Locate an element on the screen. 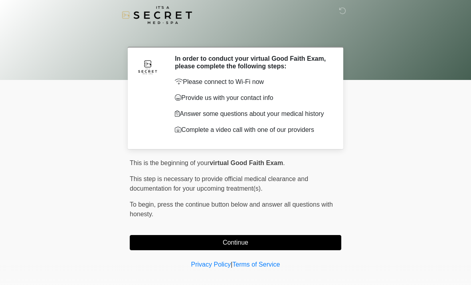 The height and width of the screenshot is (285, 471). span: This is the beginning of your is located at coordinates (170, 163).